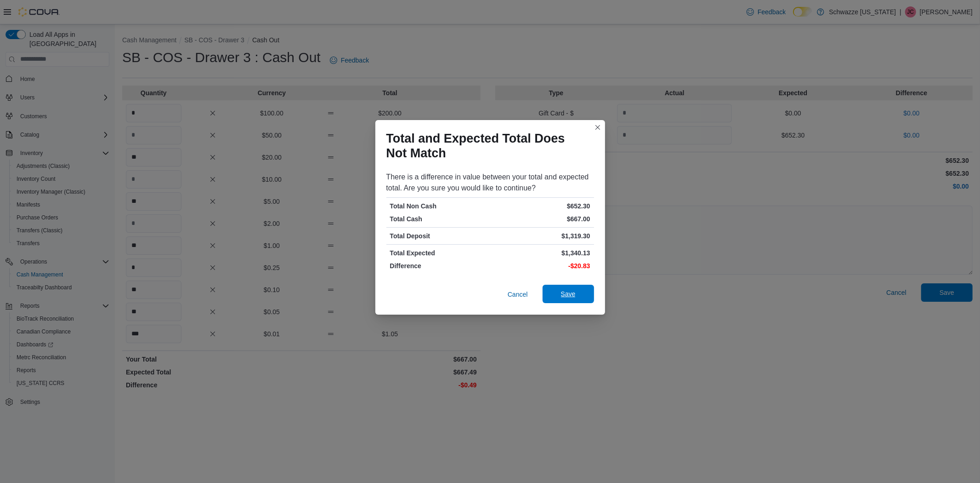  What do you see at coordinates (541, 266) in the screenshot?
I see `p: -$20.83` at bounding box center [541, 266].